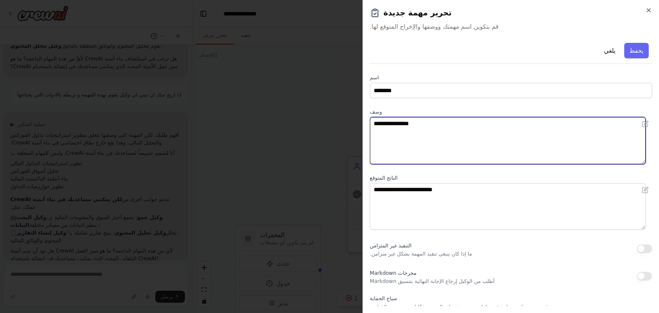  Describe the element at coordinates (432, 282) in the screenshot. I see `font: أطلب من الوكيل إرجاع الإجابة النهائية بتنسيق Markdown` at that location.